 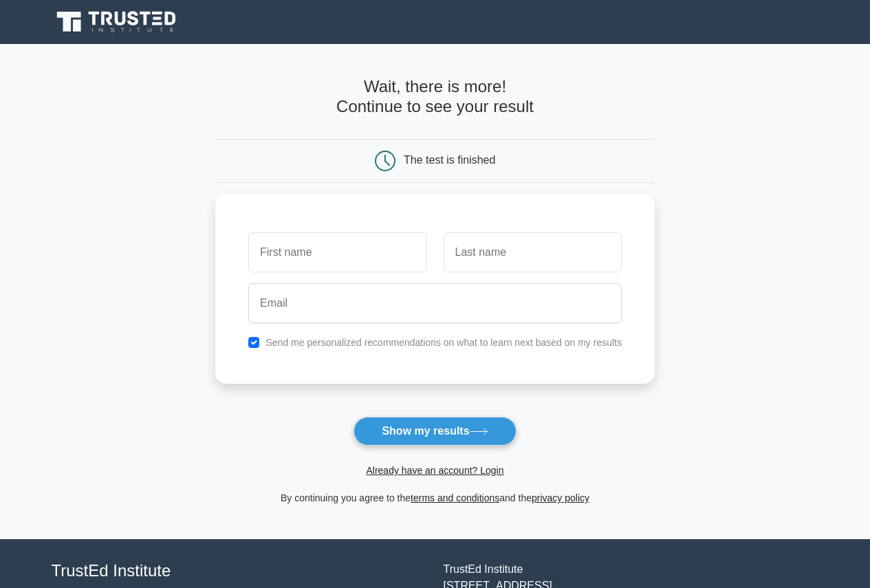 I want to click on input: Email, so click(x=435, y=304).